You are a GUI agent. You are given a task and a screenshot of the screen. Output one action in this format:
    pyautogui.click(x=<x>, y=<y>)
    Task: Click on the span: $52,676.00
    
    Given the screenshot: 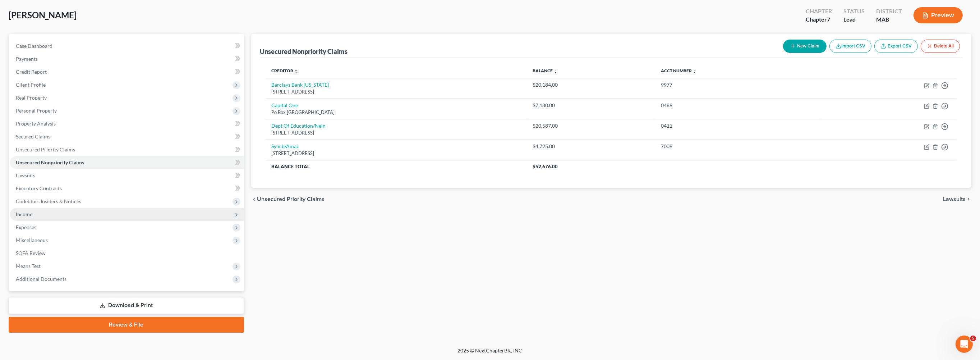 What is the action you would take?
    pyautogui.click(x=545, y=167)
    